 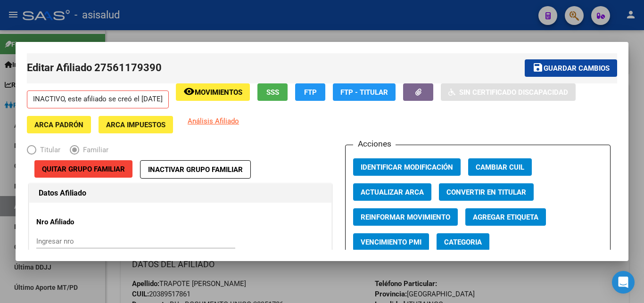 What do you see at coordinates (48, 150) in the screenshot?
I see `span: Titular` at bounding box center [48, 150].